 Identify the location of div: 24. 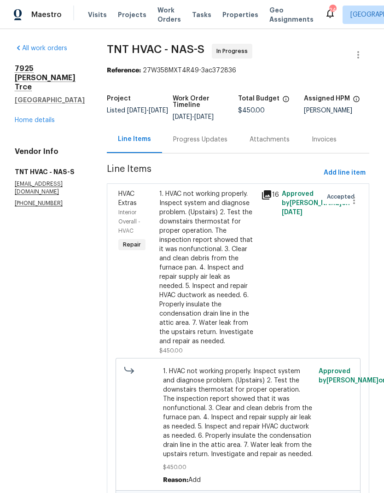
(333, 10).